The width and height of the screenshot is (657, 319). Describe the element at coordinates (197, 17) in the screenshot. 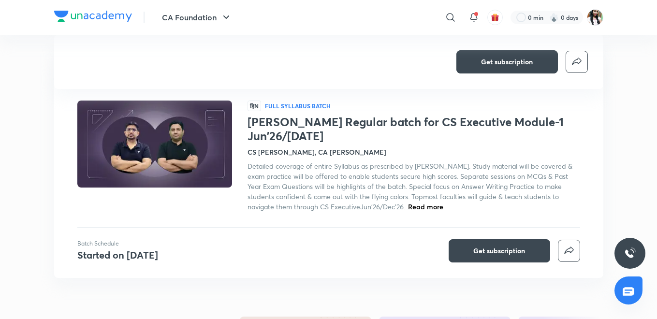

I see `button: CA Foundation` at that location.